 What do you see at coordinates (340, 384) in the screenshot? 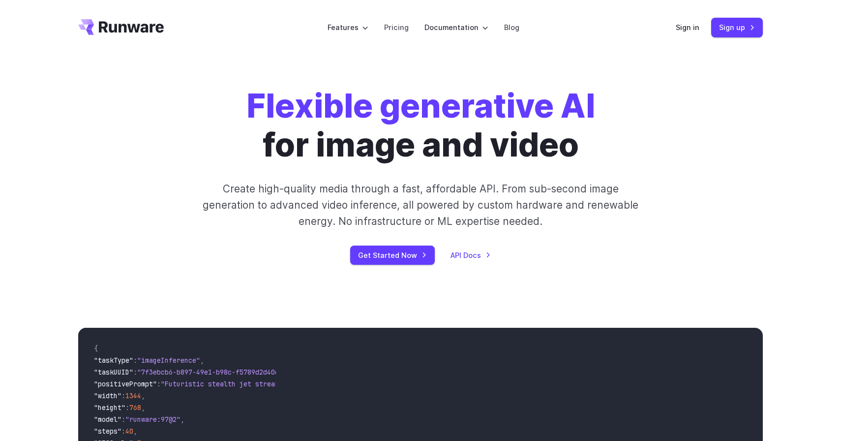
I see `span: "Futuristic stealth jet streaking through a neon-lit cityscape with glowing purple exhaust"` at bounding box center [340, 384].